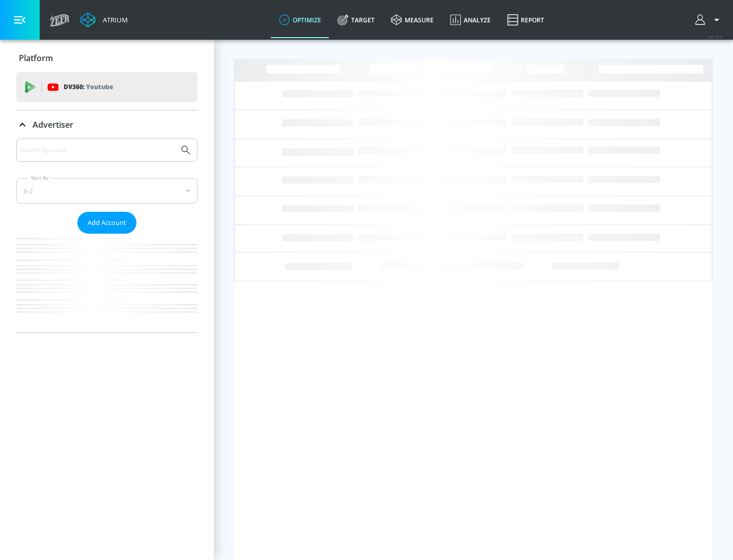 The height and width of the screenshot is (560, 733). What do you see at coordinates (107, 283) in the screenshot?
I see `nav: list of Advertiser` at bounding box center [107, 283].